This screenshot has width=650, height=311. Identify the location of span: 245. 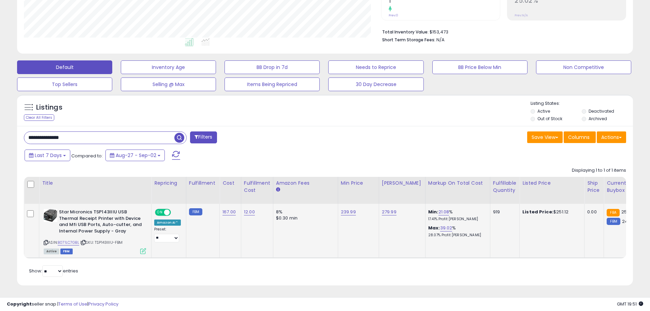
(627, 221).